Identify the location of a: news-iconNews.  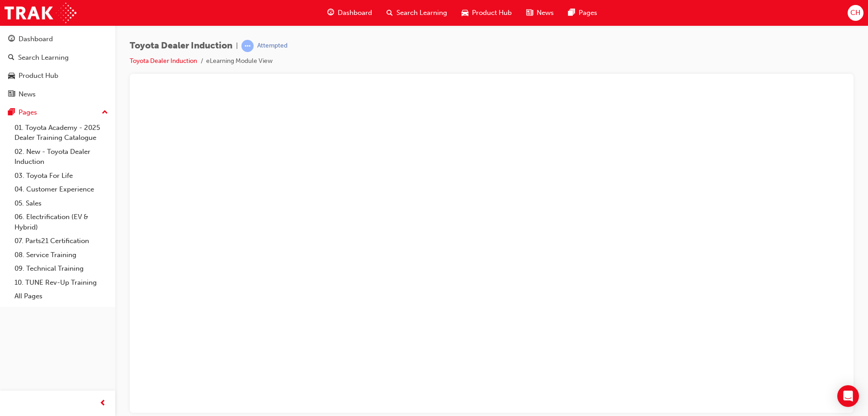
(540, 13).